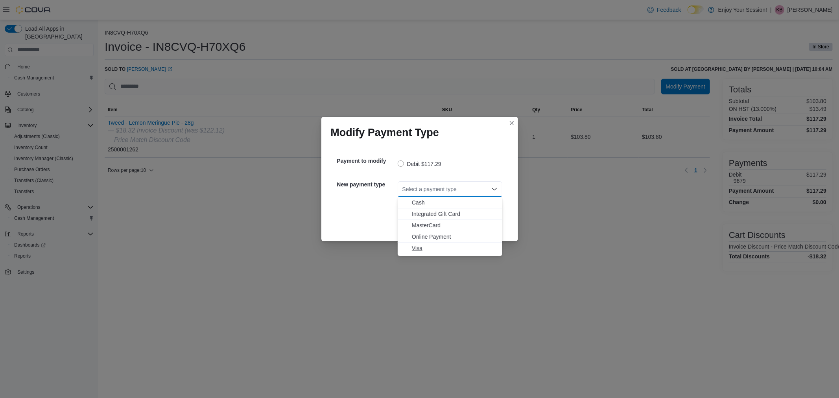 The height and width of the screenshot is (398, 839). I want to click on h5: New payment type, so click(367, 184).